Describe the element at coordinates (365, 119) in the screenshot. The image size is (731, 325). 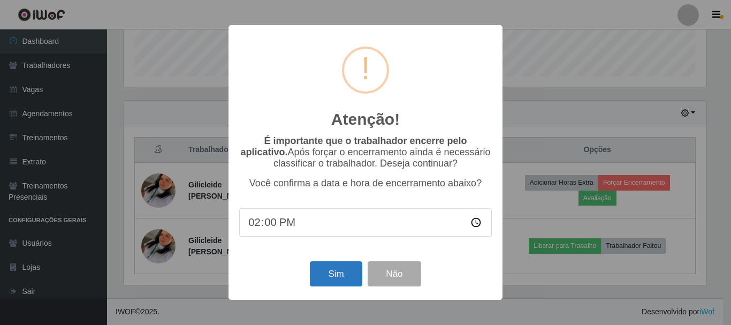
I see `h2: Atenção!` at that location.